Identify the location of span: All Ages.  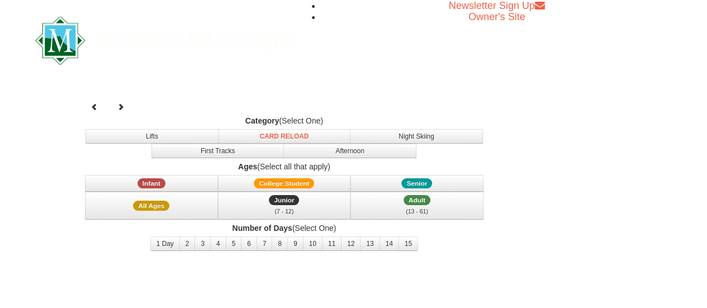
(151, 206).